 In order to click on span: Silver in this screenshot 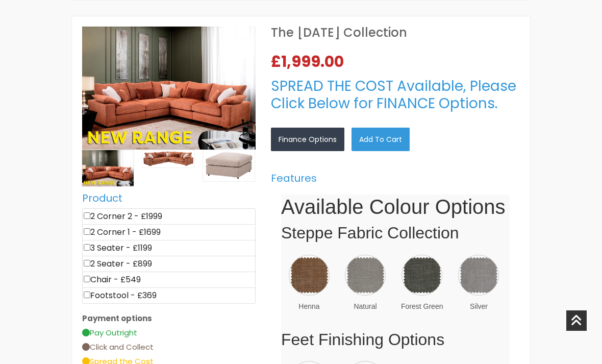, I will do `click(478, 306)`.